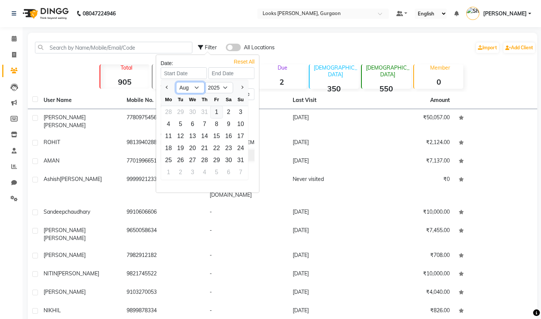 This screenshot has height=319, width=541. I want to click on span: All Locations, so click(259, 47).